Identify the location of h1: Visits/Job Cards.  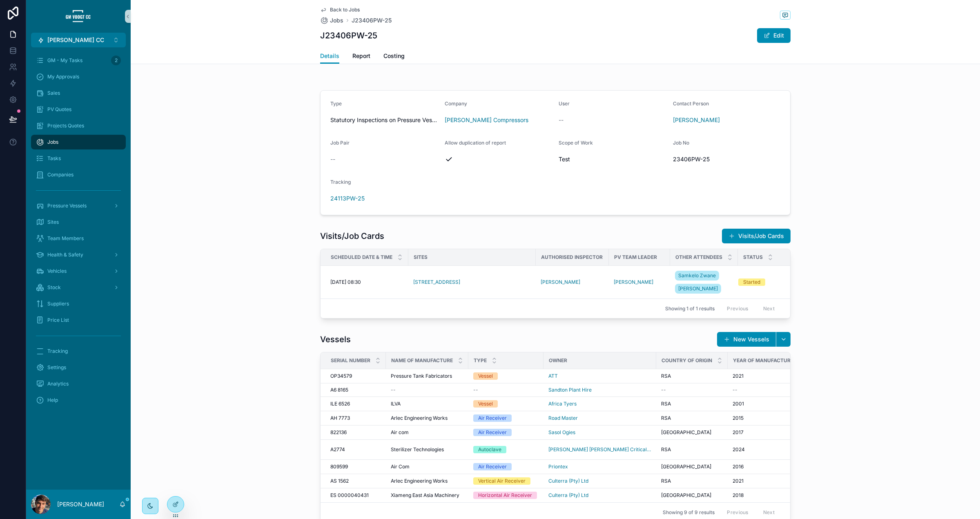
(353, 236).